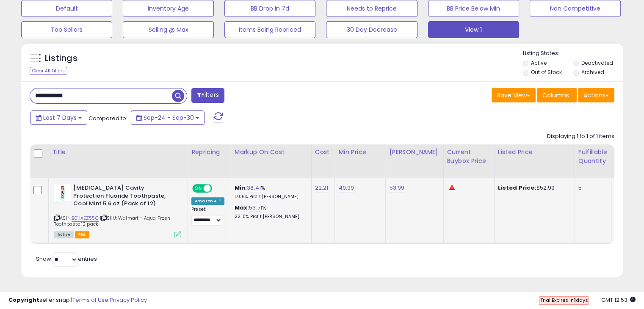  What do you see at coordinates (112, 221) in the screenshot?
I see `span: | SKU: Walmart - Aqua Fresh Toothpaste 12 pack` at bounding box center [112, 221].